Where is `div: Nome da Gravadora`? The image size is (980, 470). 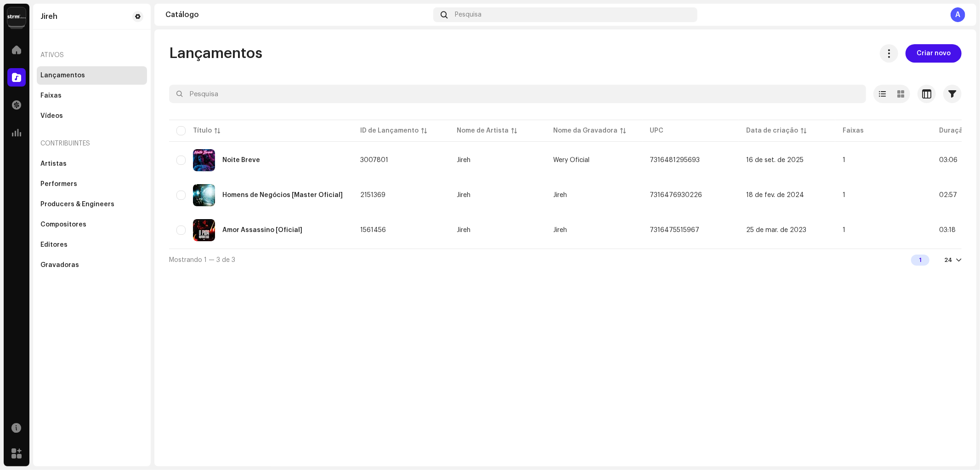 div: Nome da Gravadora is located at coordinates (585, 130).